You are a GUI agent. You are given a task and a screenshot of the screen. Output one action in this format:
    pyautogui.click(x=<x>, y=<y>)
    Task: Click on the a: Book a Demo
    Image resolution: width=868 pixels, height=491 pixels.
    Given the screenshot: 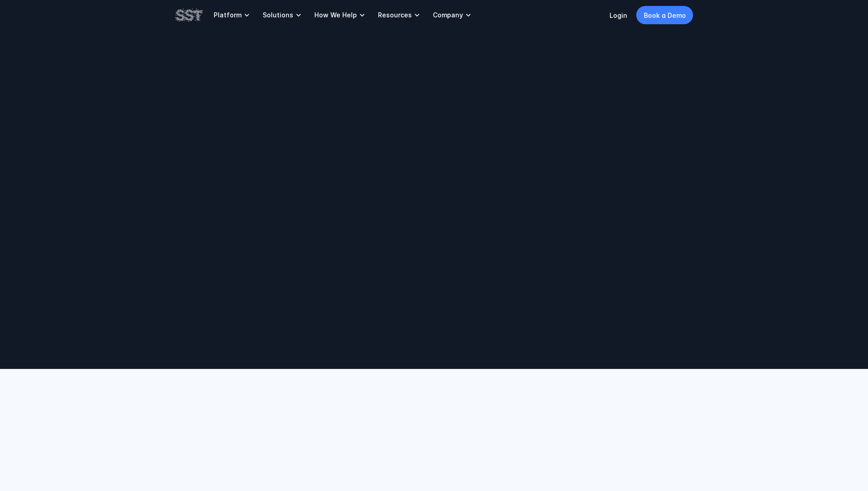 What is the action you would take?
    pyautogui.click(x=665, y=15)
    